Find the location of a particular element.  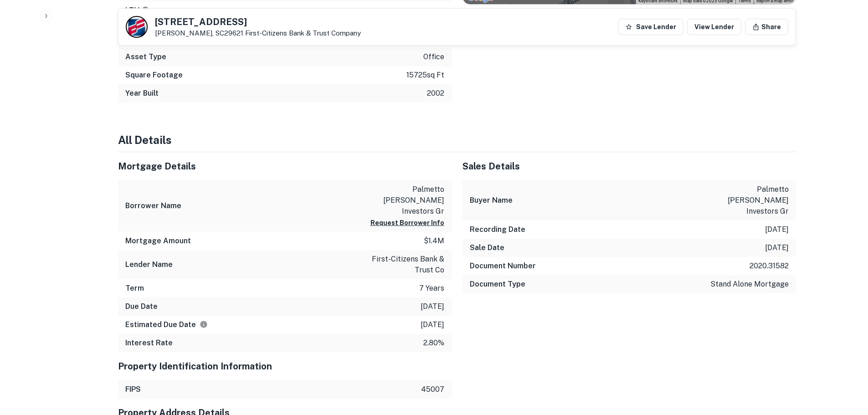

button: Save Lender is located at coordinates (651, 27).